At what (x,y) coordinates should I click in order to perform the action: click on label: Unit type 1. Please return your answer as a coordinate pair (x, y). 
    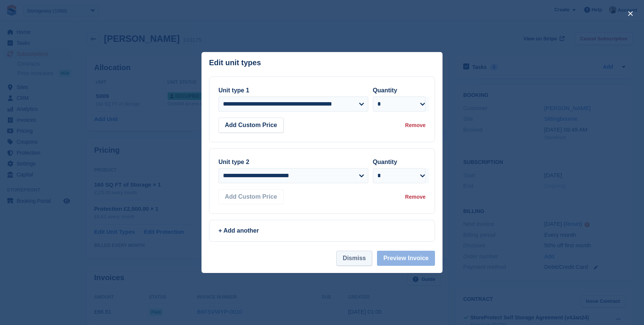
    Looking at the image, I should click on (234, 90).